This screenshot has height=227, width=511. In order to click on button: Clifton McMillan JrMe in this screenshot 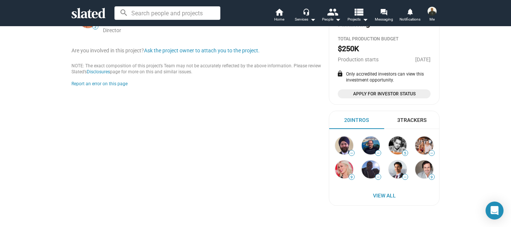, I will do `click(432, 15)`.